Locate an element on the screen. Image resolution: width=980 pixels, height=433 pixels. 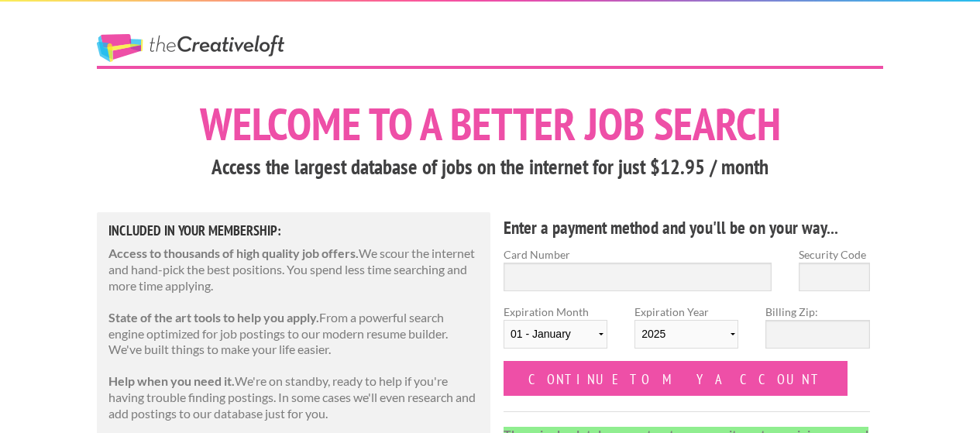
label: Expiration Year is located at coordinates (686, 332).